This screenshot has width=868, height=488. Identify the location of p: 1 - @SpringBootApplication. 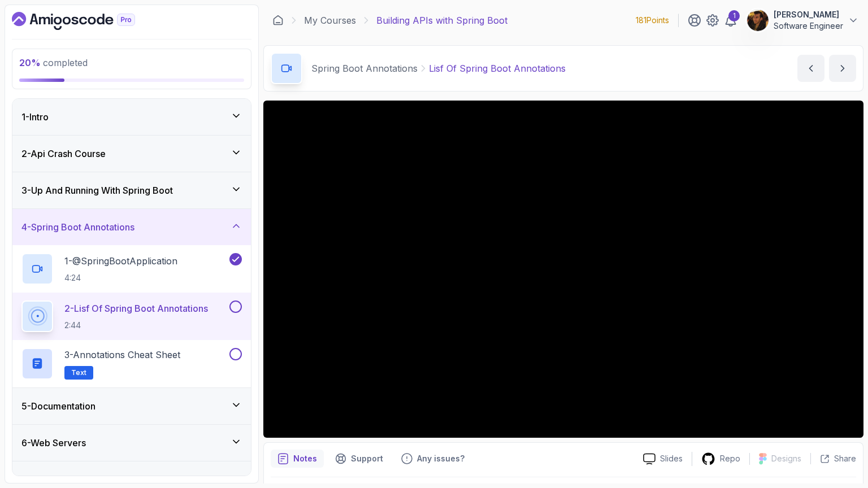
(121, 261).